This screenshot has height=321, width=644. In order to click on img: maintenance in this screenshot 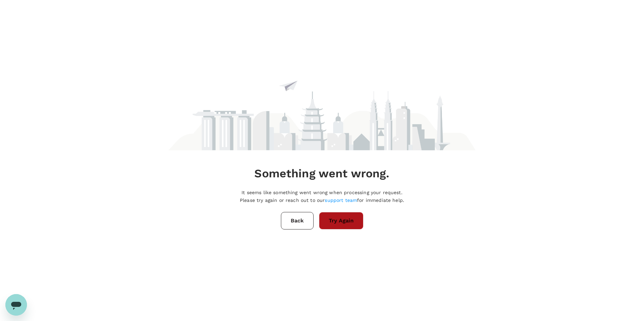, I will do `click(322, 101)`.